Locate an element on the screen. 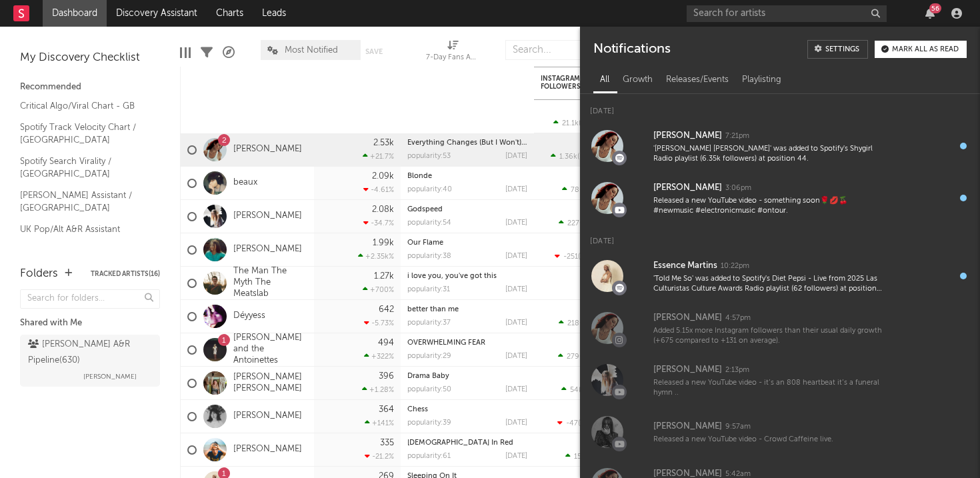  a: Chess is located at coordinates (417, 409).